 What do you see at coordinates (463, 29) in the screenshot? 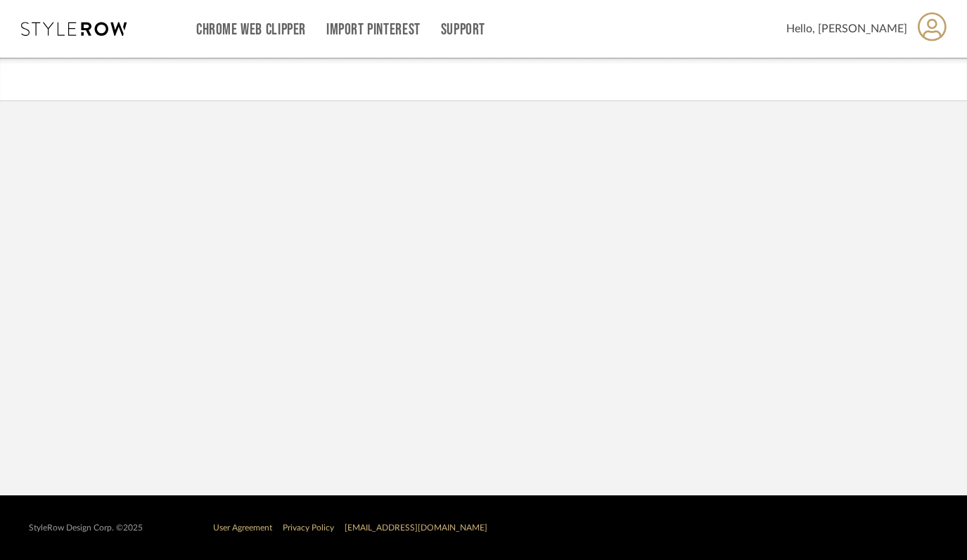
I see `a: Support` at bounding box center [463, 29].